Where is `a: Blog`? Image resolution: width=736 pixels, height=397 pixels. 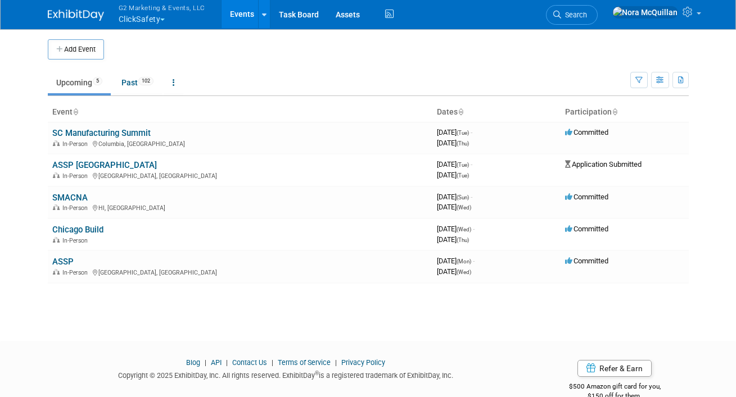
a: Blog is located at coordinates (193, 362).